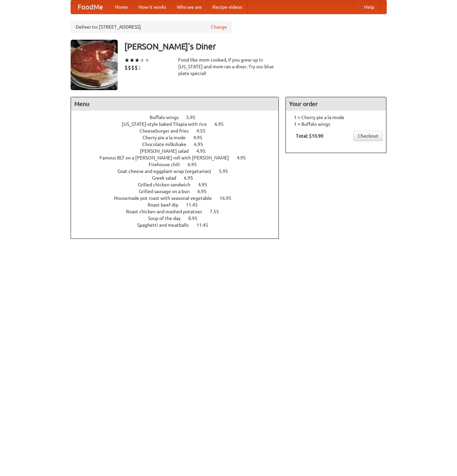 Image resolution: width=457 pixels, height=476 pixels. What do you see at coordinates (368, 136) in the screenshot?
I see `a: Checkout` at bounding box center [368, 136].